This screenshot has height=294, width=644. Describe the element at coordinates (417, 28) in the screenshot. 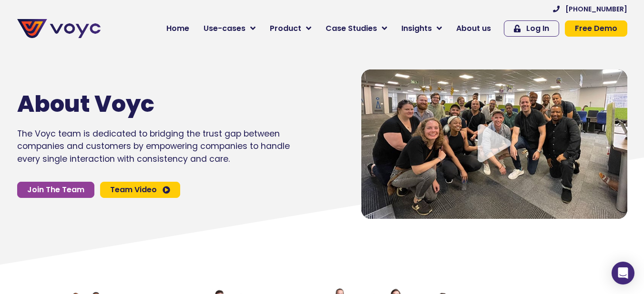

I see `span: Insights` at that location.